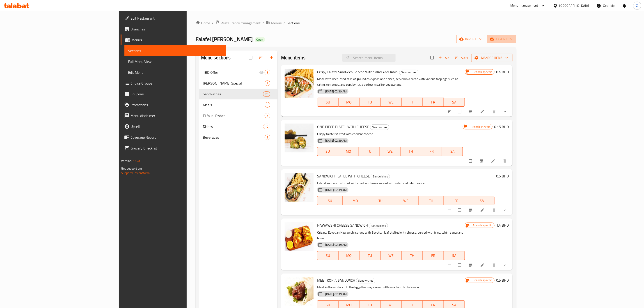  Describe the element at coordinates (175, 51) in the screenshot. I see `a: Sections` at that location.